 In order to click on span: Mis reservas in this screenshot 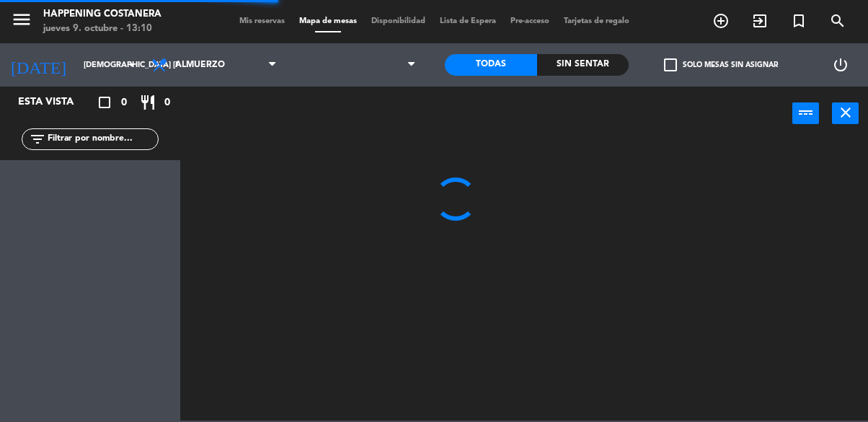, I will do `click(262, 21)`.